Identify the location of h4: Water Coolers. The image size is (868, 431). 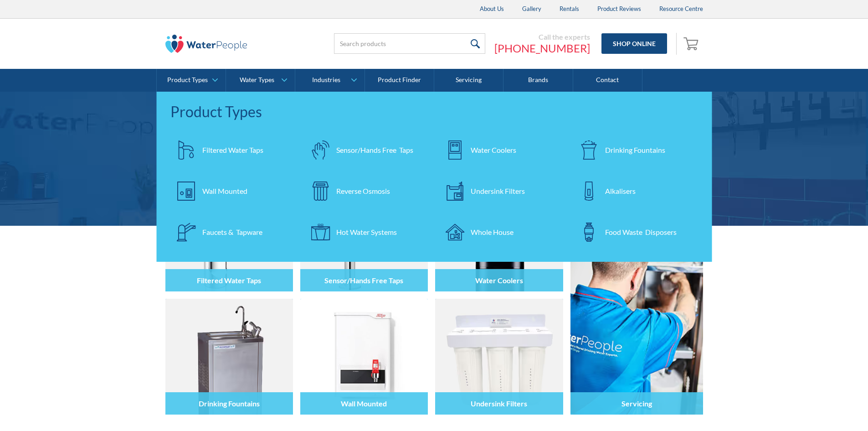
(499, 280).